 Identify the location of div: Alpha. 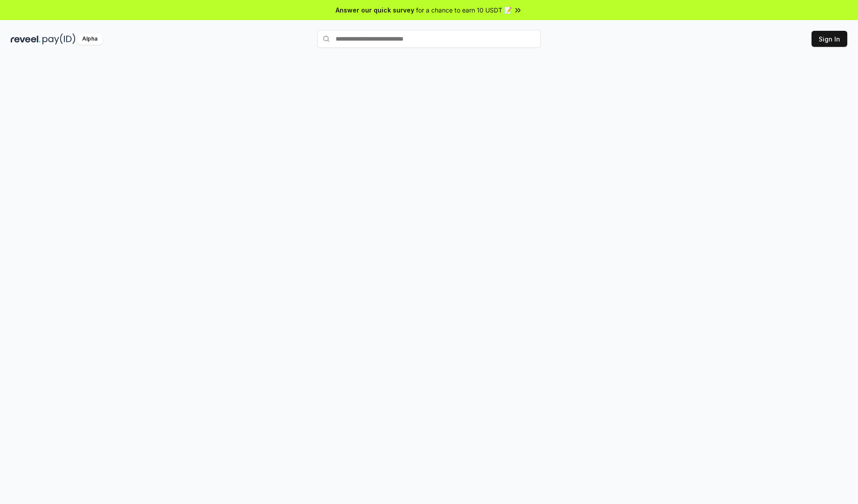
(90, 39).